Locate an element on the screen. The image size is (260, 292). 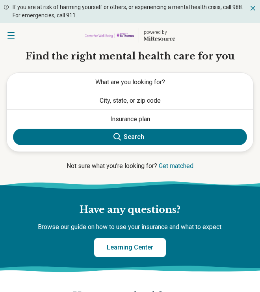
button: Show suggestions is located at coordinates (130, 119).